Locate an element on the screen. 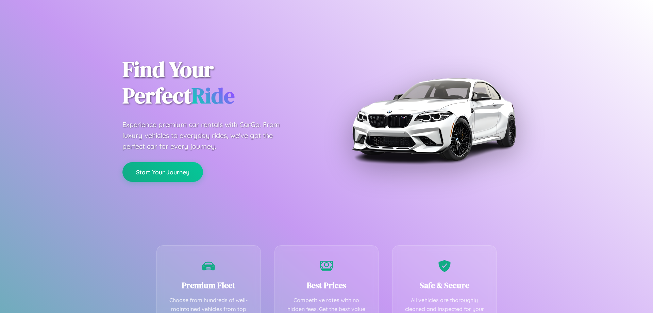 The image size is (653, 313). h1: Find Your Perfect is located at coordinates (219, 83).